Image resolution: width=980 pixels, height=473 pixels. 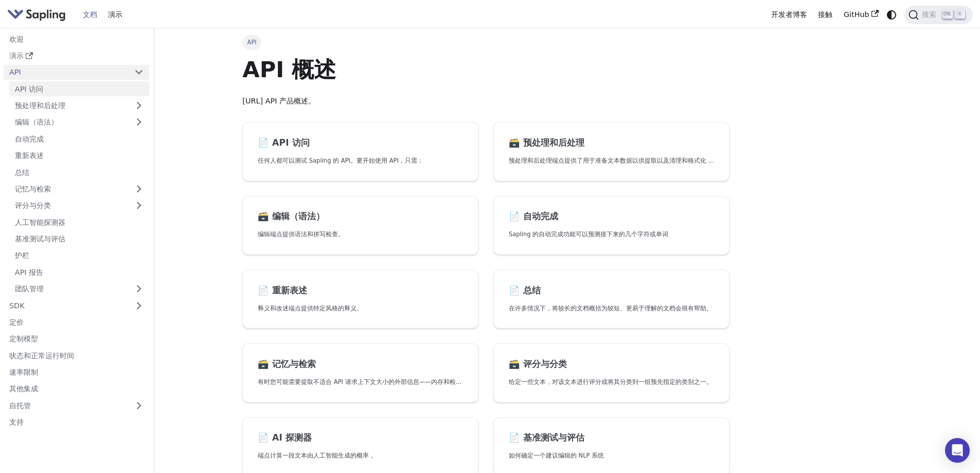 I want to click on a: 📄️ 自动完成Sapling 的自动完成功能可以预测接下来的几个字符或单词, so click(x=611, y=225).